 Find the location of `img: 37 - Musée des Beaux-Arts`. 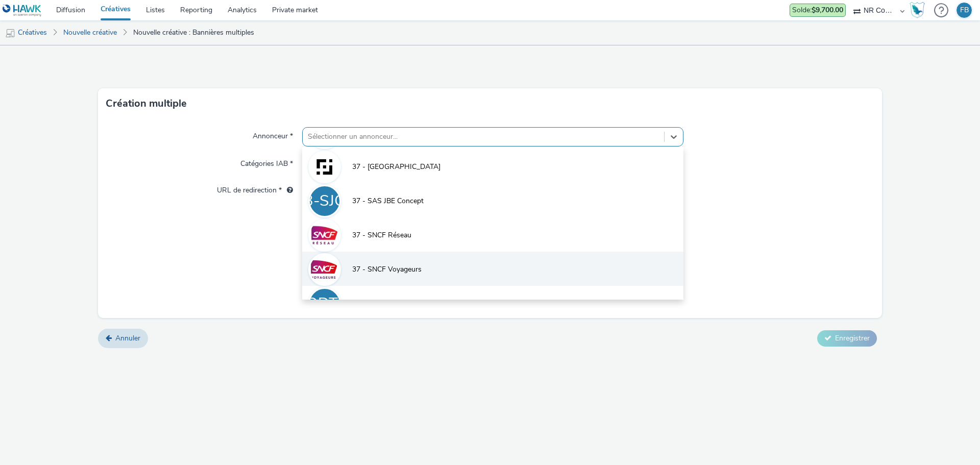

img: 37 - Musée des Beaux-Arts is located at coordinates (325, 167).